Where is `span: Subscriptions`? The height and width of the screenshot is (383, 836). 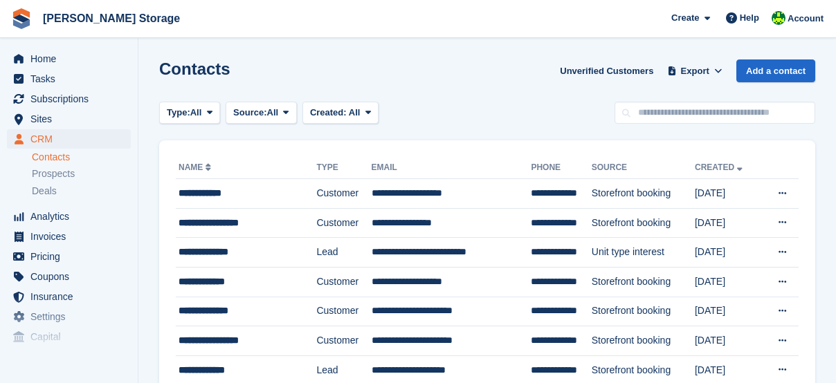 span: Subscriptions is located at coordinates (72, 99).